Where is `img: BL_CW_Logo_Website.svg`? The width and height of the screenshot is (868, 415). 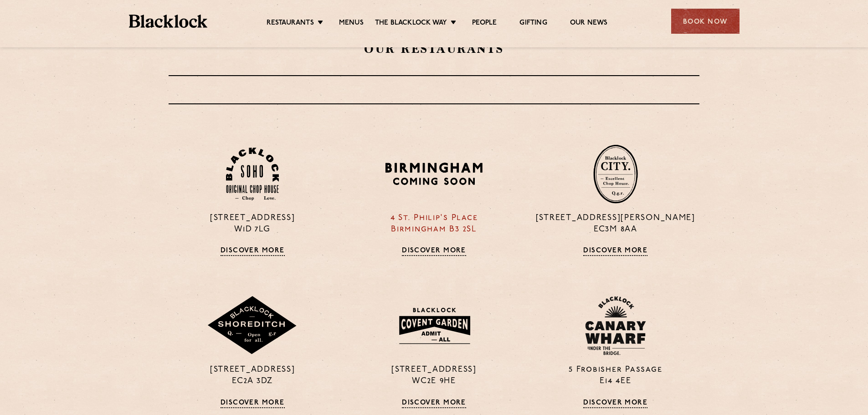 img: BL_CW_Logo_Website.svg is located at coordinates (616, 326).